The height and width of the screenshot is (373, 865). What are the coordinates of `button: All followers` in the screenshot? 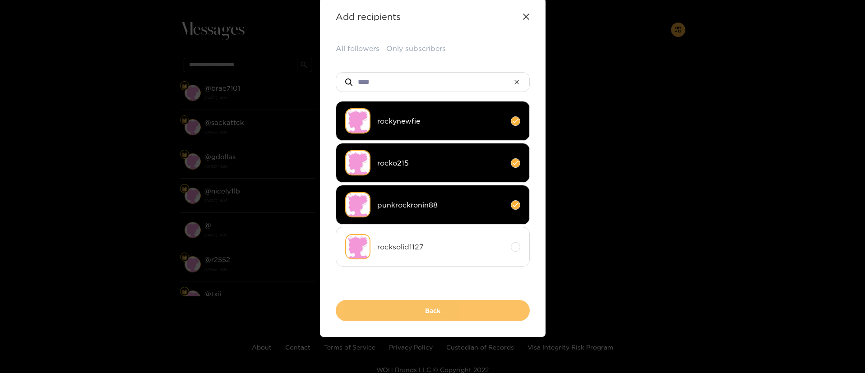 It's located at (357, 48).